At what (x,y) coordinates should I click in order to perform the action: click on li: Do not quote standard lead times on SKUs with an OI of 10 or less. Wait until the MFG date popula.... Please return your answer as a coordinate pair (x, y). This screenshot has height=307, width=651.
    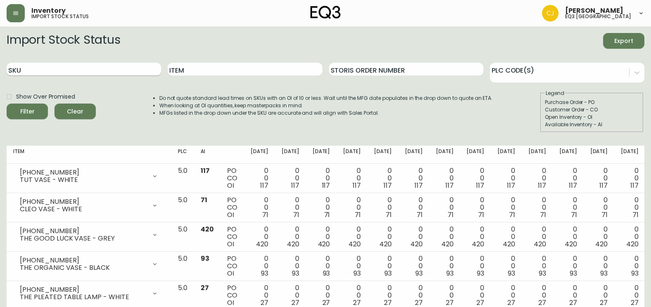
    Looking at the image, I should click on (326, 98).